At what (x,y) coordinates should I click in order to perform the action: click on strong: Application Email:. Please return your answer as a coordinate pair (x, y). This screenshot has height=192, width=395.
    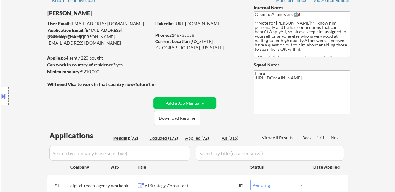
    Looking at the image, I should click on (66, 30).